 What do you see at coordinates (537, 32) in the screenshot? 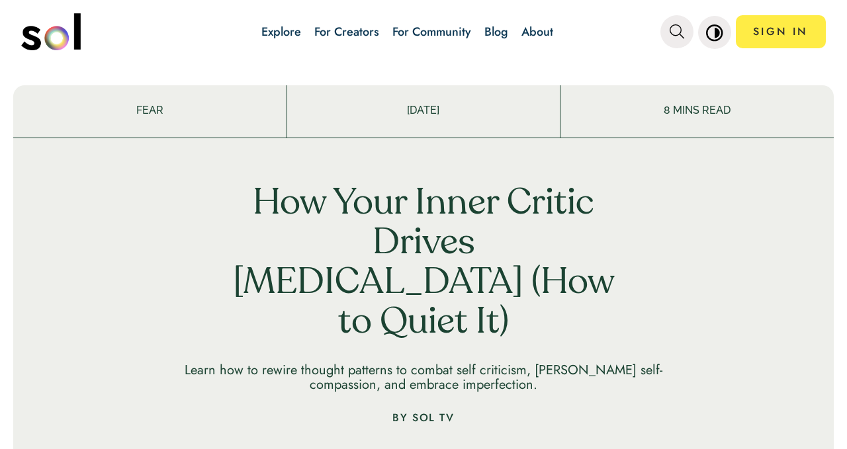
I see `a: About` at bounding box center [537, 32].